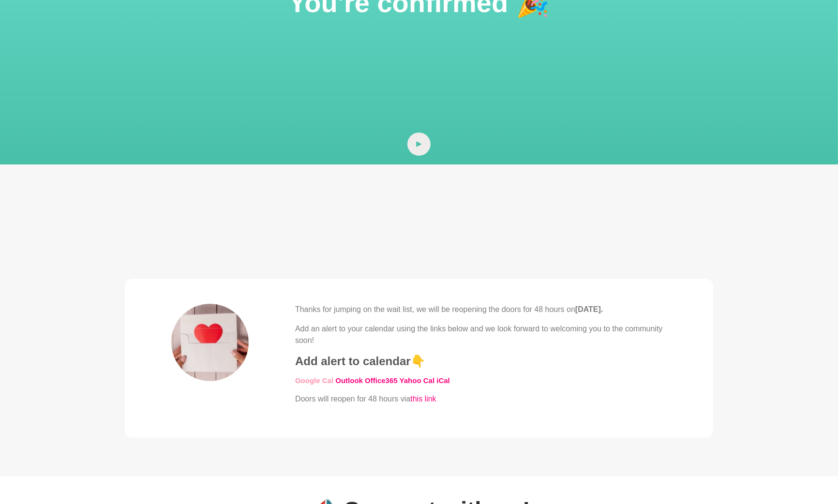  I want to click on h4: Add alert to calendar👇, so click(481, 362).